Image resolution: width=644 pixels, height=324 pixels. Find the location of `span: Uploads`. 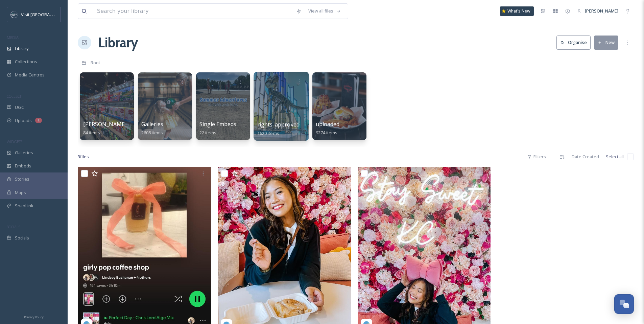

span: Uploads is located at coordinates (23, 120).